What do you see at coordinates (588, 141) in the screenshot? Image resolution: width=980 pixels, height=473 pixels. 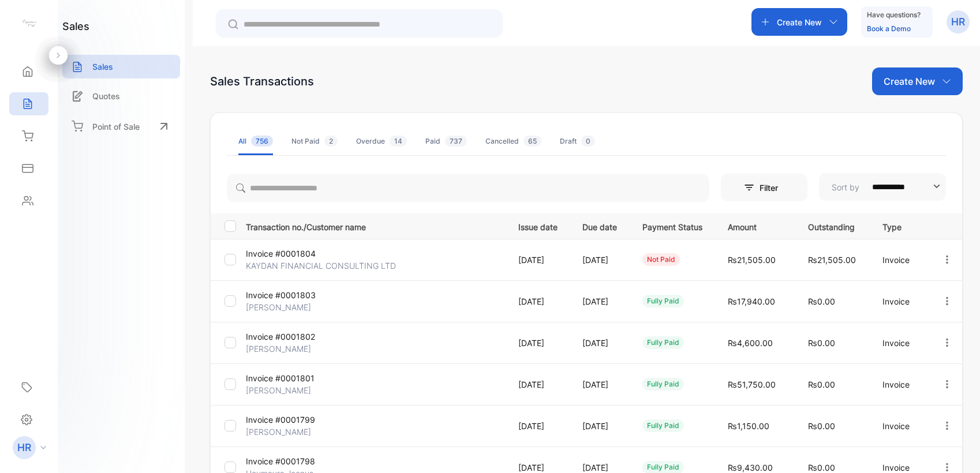 I see `span: 0` at bounding box center [588, 141].